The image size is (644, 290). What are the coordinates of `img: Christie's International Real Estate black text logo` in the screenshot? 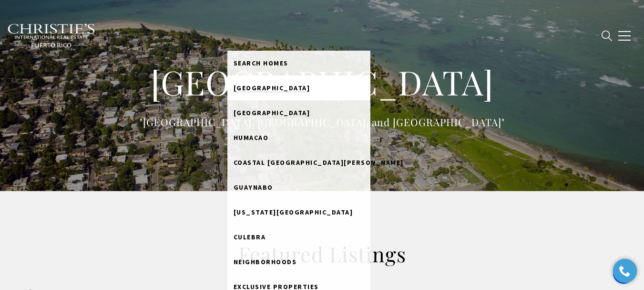 It's located at (51, 36).